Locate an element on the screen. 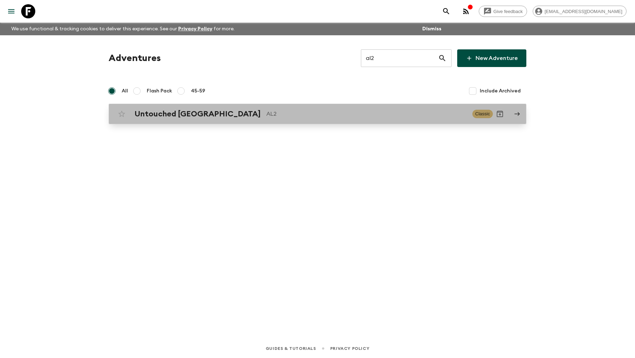  button: menu is located at coordinates (11, 11).